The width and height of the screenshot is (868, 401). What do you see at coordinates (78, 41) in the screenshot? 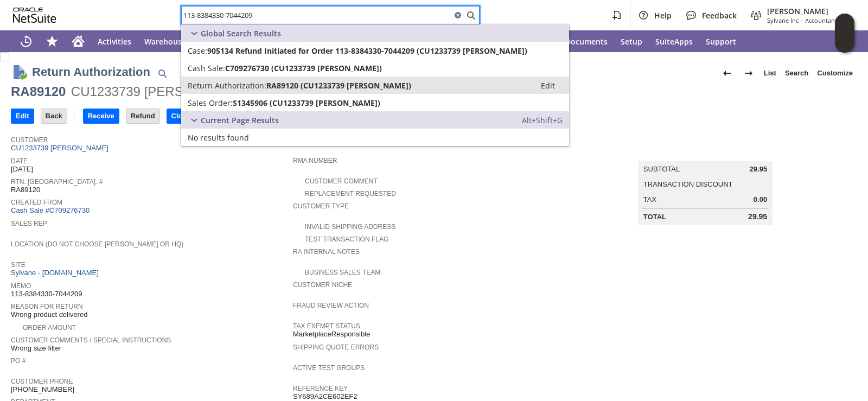
I see `a: Home` at bounding box center [78, 41].